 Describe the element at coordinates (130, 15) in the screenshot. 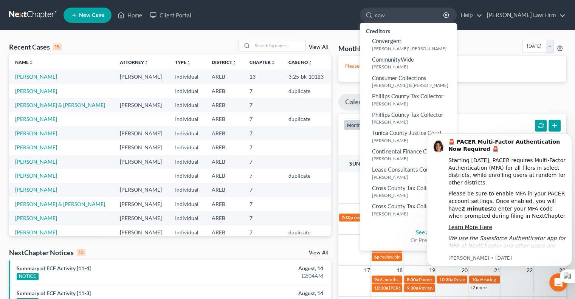

I see `a: Home` at that location.